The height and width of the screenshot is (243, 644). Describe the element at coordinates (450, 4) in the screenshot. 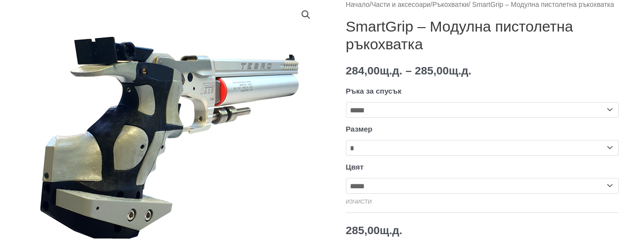

I see `font: Ръкохватки` at that location.